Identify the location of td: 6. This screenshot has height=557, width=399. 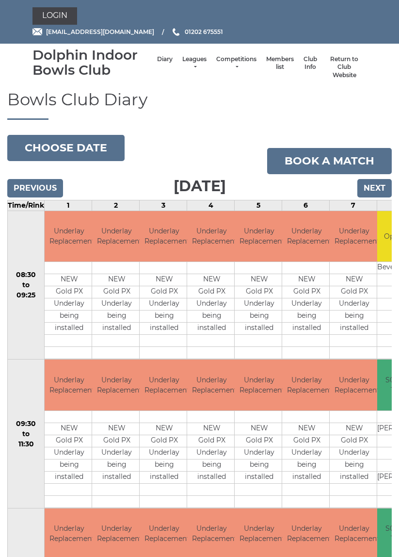
(306, 205).